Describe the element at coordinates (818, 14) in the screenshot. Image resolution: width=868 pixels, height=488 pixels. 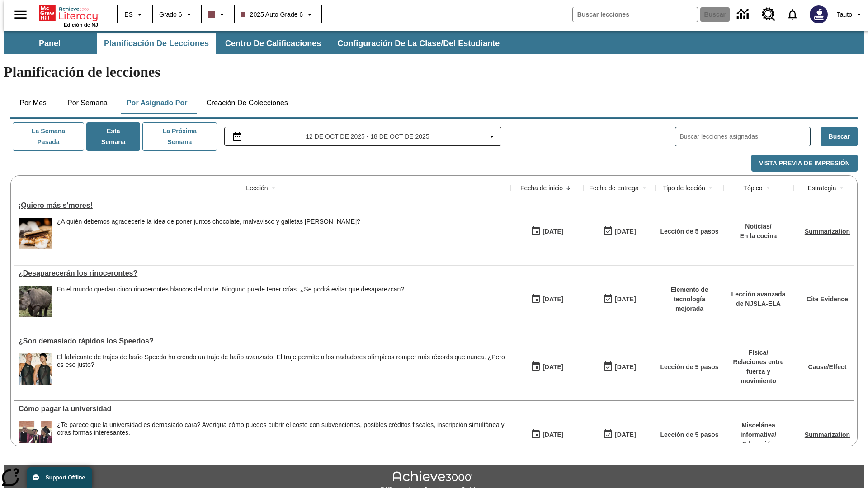
I see `button: Escoja un nuevo avatar` at that location.